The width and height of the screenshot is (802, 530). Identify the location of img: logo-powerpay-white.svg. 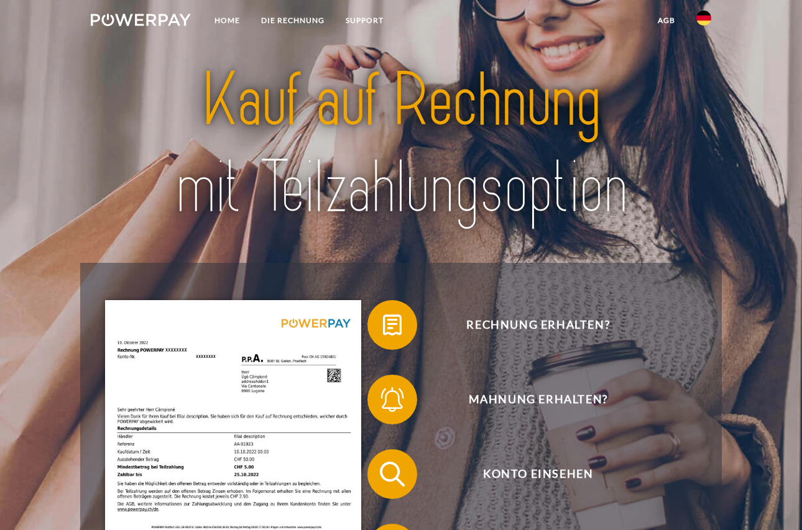
(140, 20).